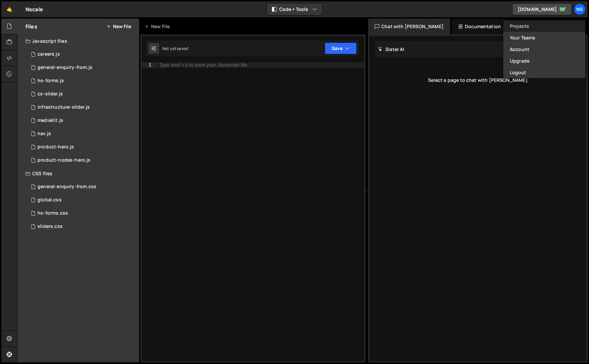 The height and width of the screenshot is (364, 589). What do you see at coordinates (82, 147) in the screenshot?
I see `div: 10788/25791.js` at bounding box center [82, 147].